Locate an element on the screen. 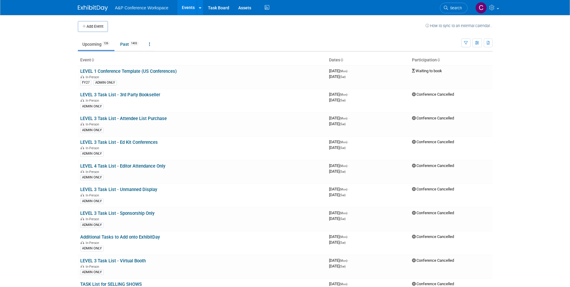  a: LEVEL 3 Task List - Sponsorship Only is located at coordinates (117, 213).